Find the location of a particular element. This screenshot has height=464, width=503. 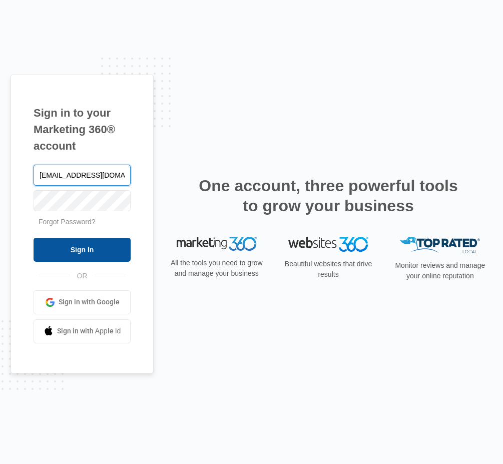

img: Websites 360 is located at coordinates (328, 244).